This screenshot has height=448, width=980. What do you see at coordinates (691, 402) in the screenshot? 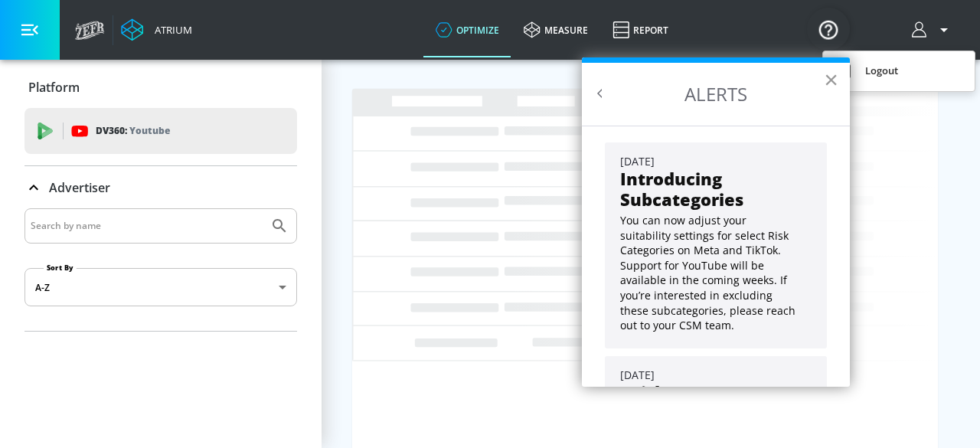
I see `strong: "Risky News" Youtube Setting` at bounding box center [691, 402].